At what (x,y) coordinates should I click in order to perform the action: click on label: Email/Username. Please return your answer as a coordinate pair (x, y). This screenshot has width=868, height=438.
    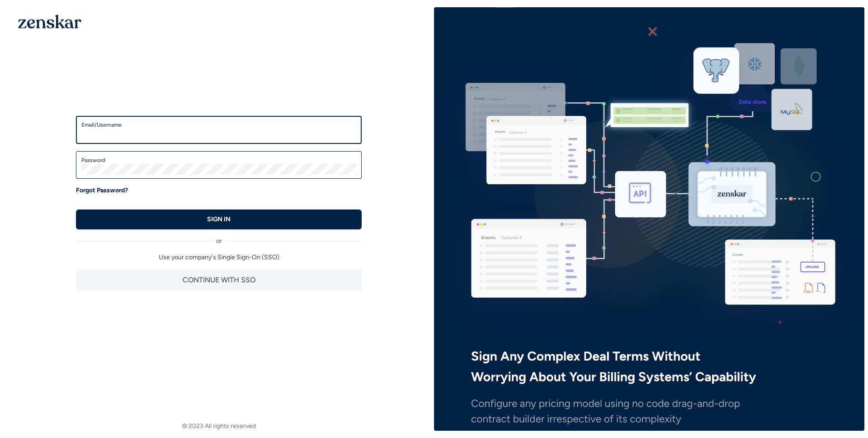
    Looking at the image, I should click on (218, 125).